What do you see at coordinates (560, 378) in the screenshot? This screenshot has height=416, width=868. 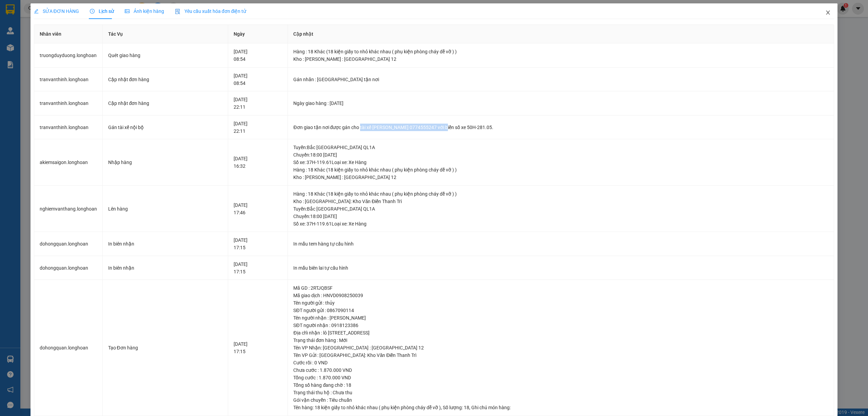 I see `div: Tổng cước : 1.870.000 VND` at bounding box center [560, 378].